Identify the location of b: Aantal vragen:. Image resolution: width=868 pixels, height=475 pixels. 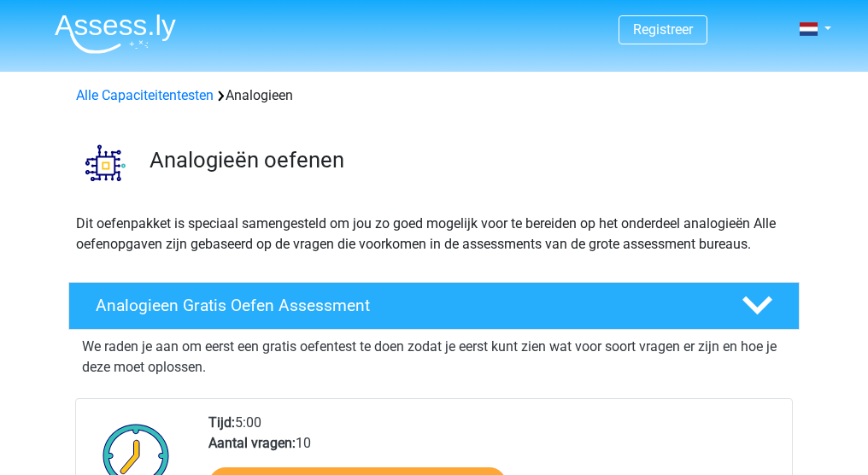
(252, 443).